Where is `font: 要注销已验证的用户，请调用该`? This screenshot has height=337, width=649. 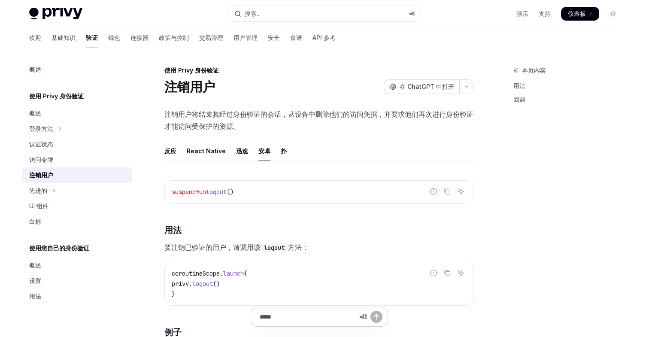 font: 要注销已验证的用户，请调用该 is located at coordinates (212, 247).